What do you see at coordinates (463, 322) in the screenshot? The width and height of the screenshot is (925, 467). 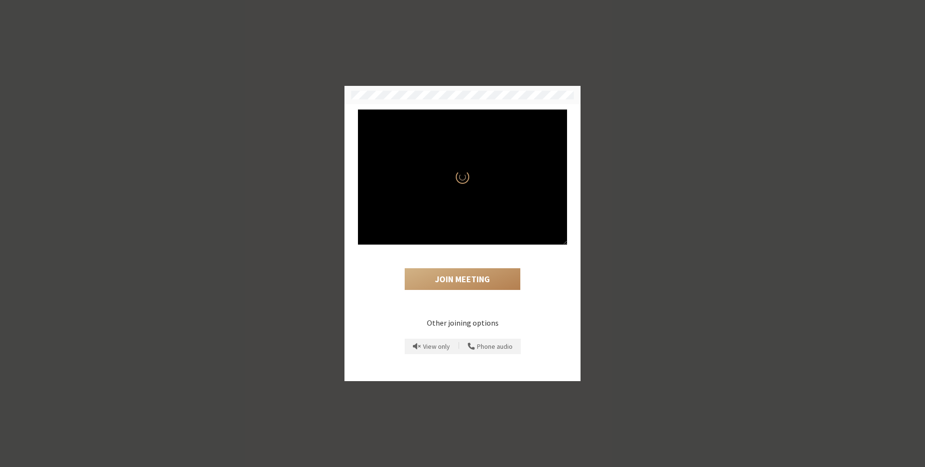 I see `p: Other joining options` at bounding box center [463, 322].